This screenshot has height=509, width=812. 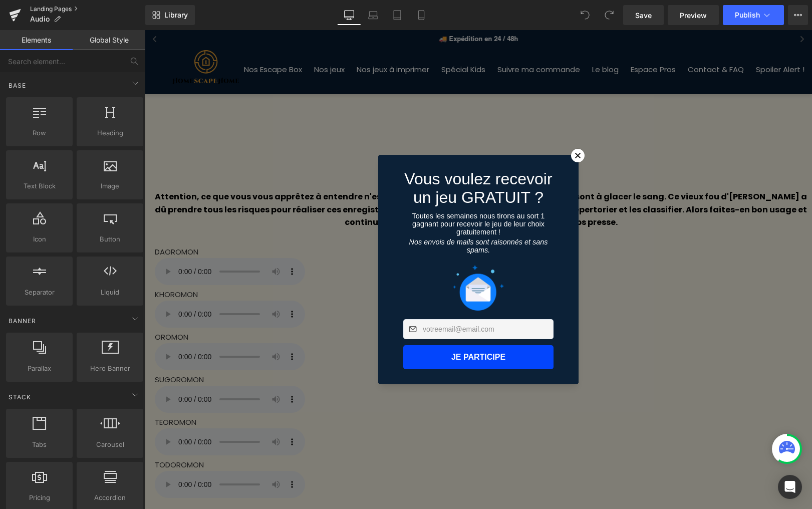 I want to click on span: Button, so click(x=110, y=239).